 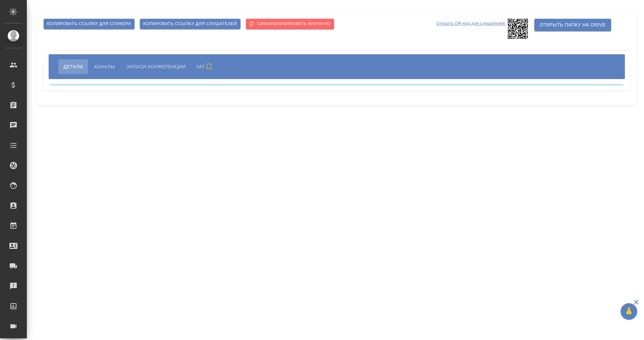 What do you see at coordinates (156, 66) in the screenshot?
I see `span: Записи конференции` at bounding box center [156, 66].